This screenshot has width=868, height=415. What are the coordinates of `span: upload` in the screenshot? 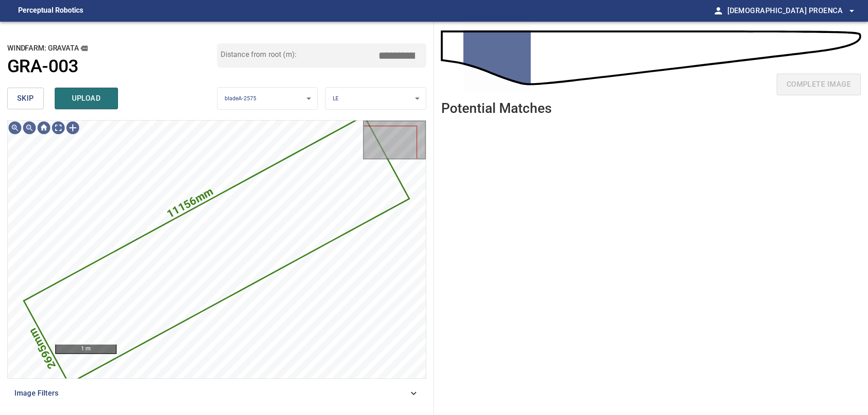 It's located at (86, 98).